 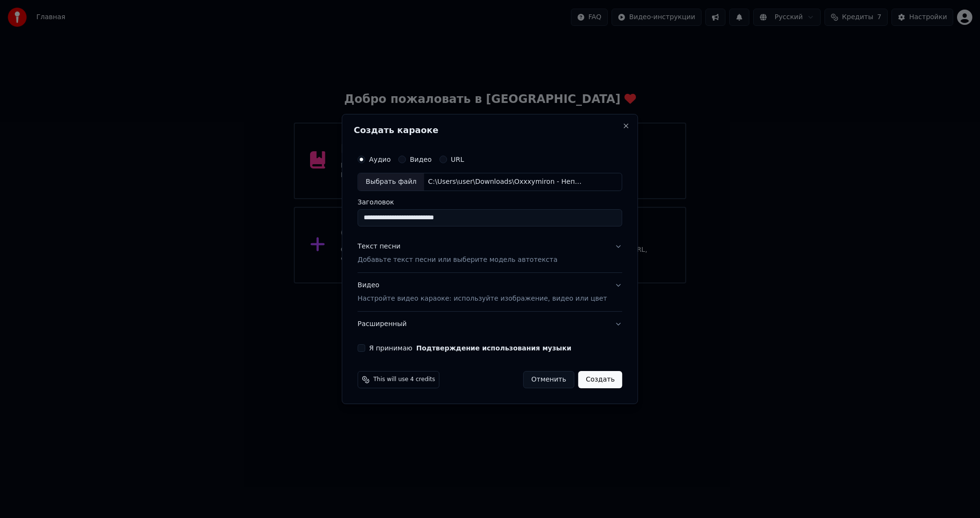 What do you see at coordinates (600, 380) in the screenshot?
I see `button: Создать` at bounding box center [600, 380].